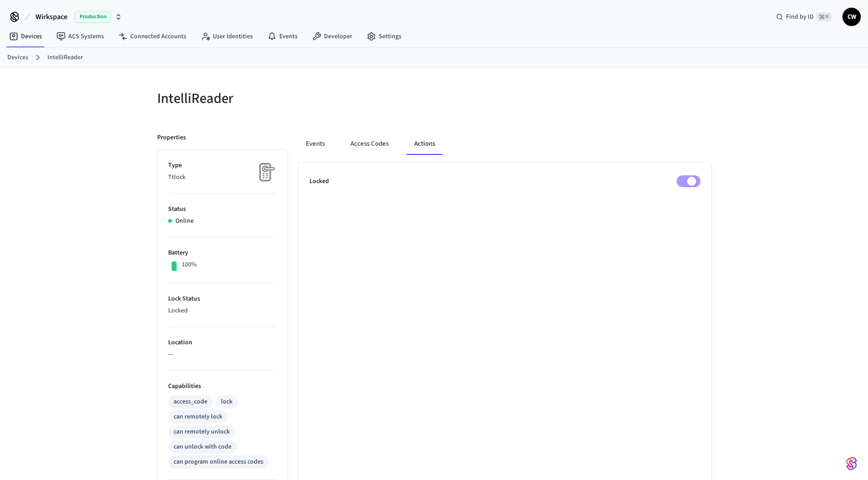  What do you see at coordinates (80, 37) in the screenshot?
I see `a: ACS Systems` at bounding box center [80, 37].